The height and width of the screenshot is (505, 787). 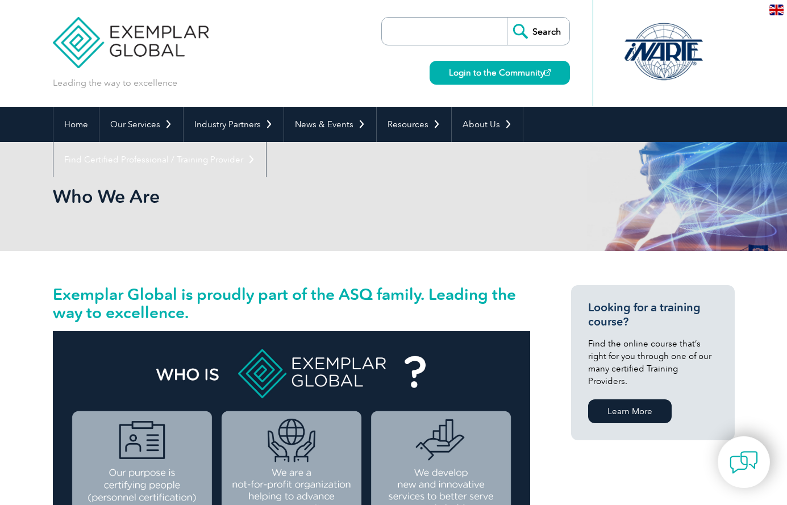 What do you see at coordinates (629, 411) in the screenshot?
I see `a: Learn More` at bounding box center [629, 411].